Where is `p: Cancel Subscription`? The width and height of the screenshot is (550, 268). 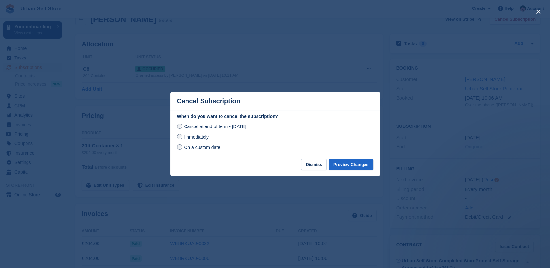
p: Cancel Subscription is located at coordinates (208, 101).